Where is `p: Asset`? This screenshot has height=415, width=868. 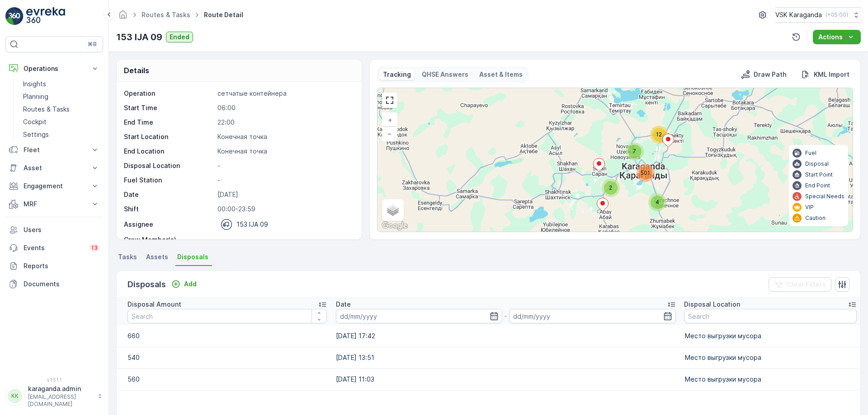 p: Asset is located at coordinates (54, 168).